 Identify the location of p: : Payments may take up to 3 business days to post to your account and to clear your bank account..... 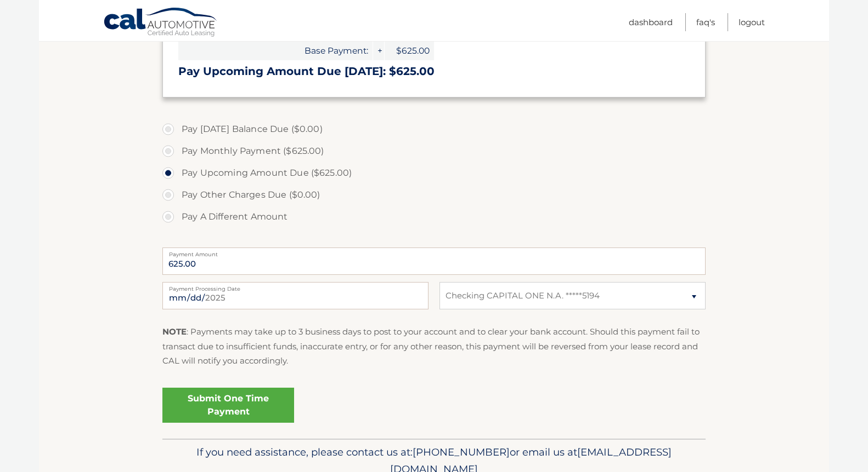
(434, 346).